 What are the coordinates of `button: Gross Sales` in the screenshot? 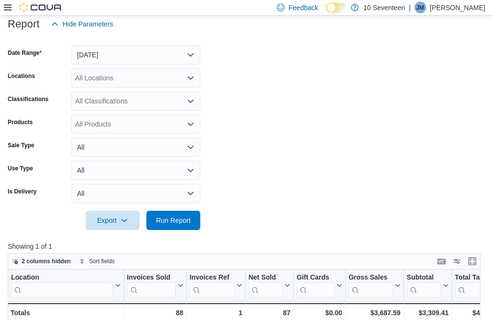 It's located at (374, 286).